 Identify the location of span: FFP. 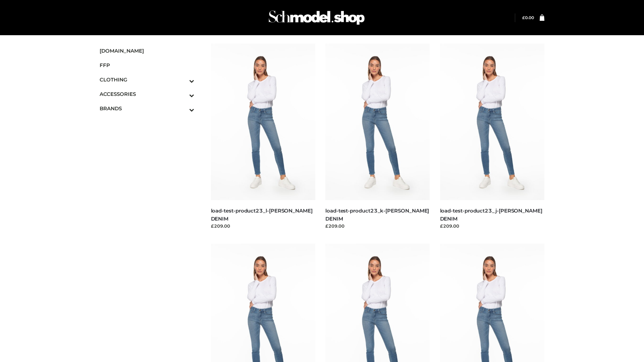
(147, 65).